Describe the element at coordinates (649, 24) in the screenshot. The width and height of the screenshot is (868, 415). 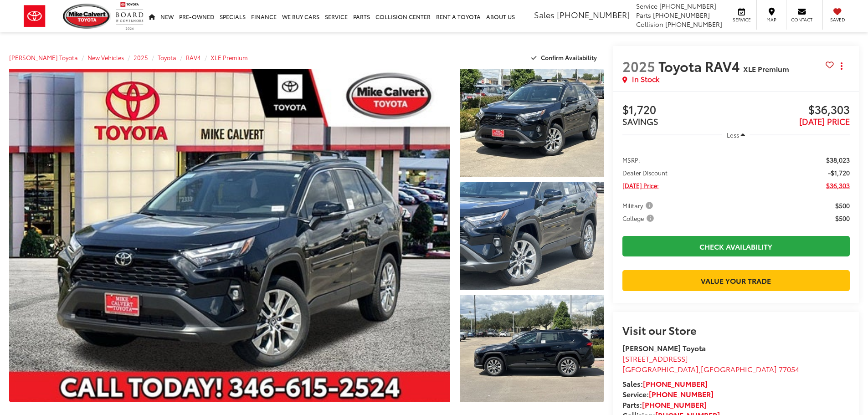
I see `span: Collision` at that location.